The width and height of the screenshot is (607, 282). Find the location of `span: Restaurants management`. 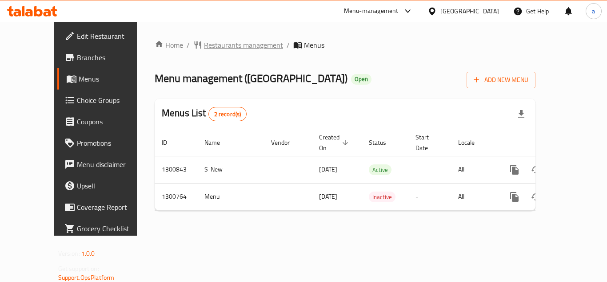

span: Restaurants management is located at coordinates (244, 45).